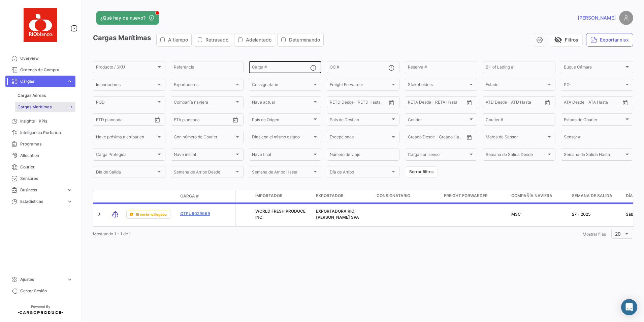 The height and width of the screenshot is (322, 644). What do you see at coordinates (178, 40) in the screenshot?
I see `span: A tiempo` at bounding box center [178, 40].